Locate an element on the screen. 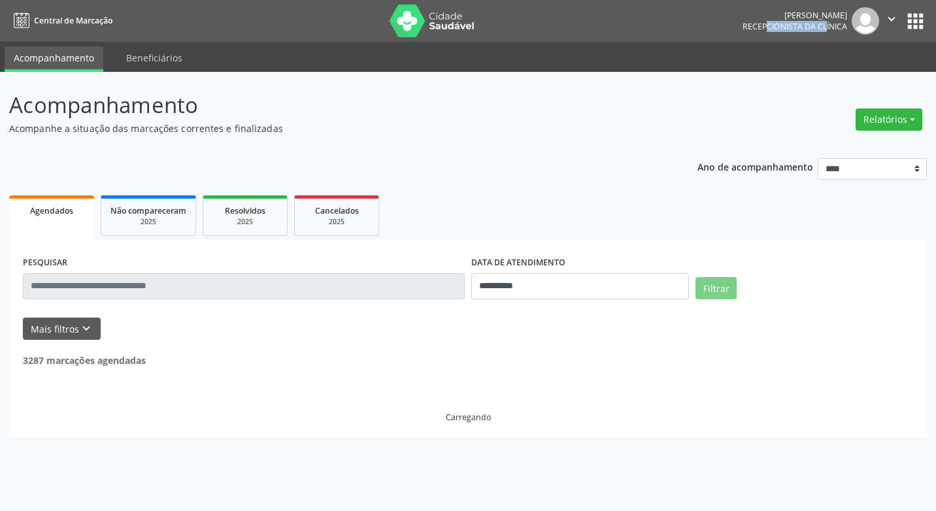 Image resolution: width=936 pixels, height=511 pixels. span: Resolvidos is located at coordinates (245, 211).